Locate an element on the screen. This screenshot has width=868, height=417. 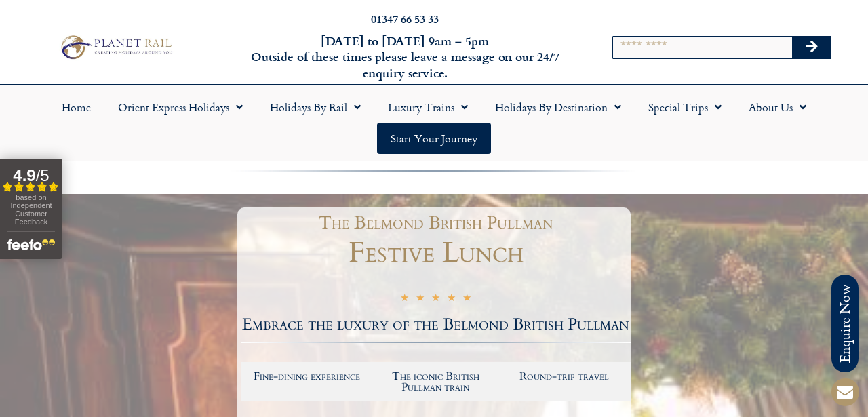
a: Start your Journey is located at coordinates (434, 138).